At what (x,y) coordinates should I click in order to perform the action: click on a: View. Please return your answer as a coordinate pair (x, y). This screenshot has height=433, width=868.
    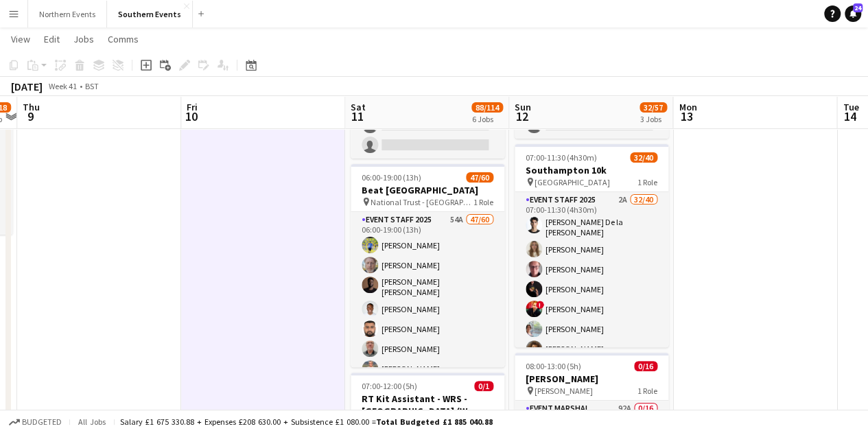
    Looking at the image, I should click on (20, 39).